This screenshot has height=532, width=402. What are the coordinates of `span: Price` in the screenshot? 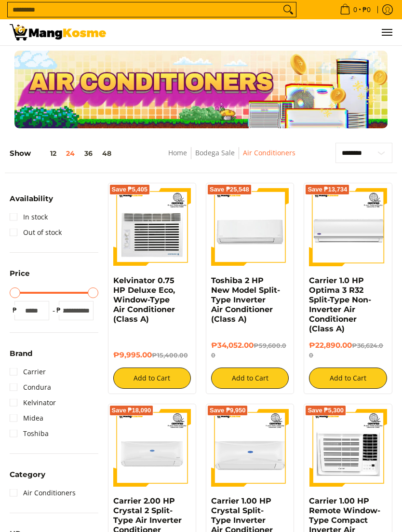 It's located at (20, 273).